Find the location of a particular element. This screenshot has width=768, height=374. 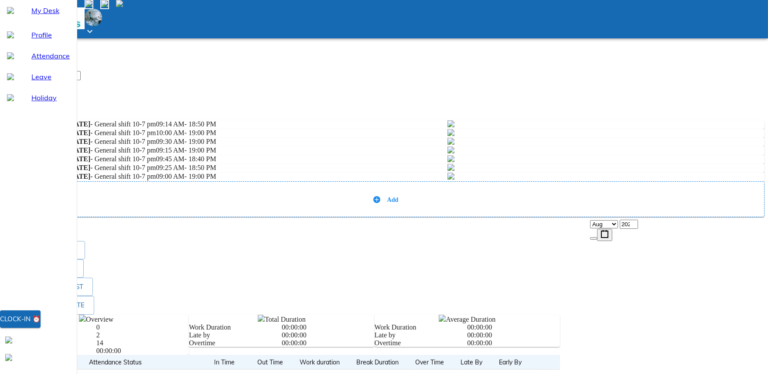

span: Add is located at coordinates (393, 200).